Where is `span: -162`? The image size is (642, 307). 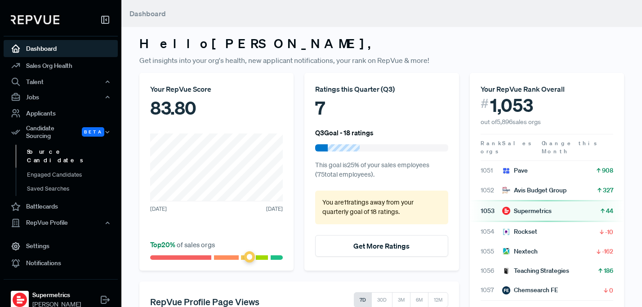
span: -162 is located at coordinates (607, 251).